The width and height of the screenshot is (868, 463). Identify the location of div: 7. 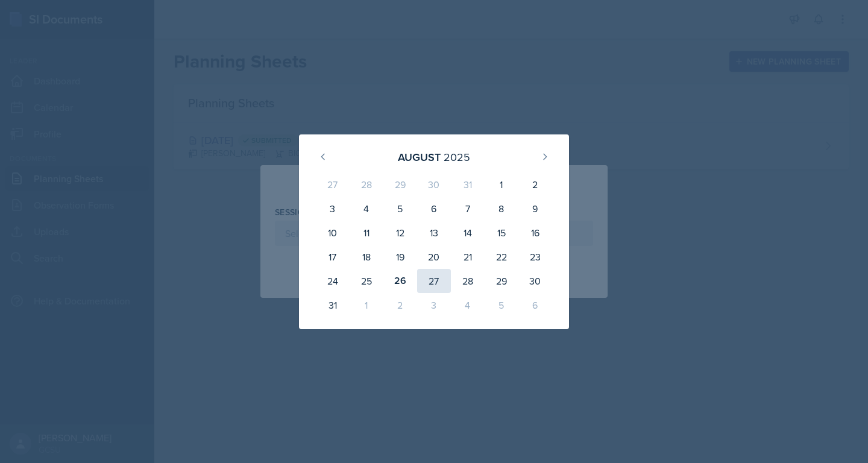
(468, 209).